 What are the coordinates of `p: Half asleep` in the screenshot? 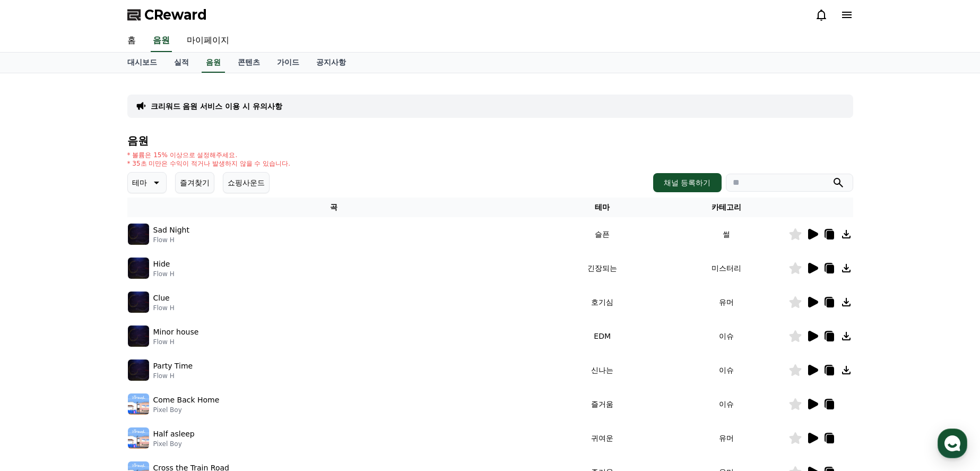 It's located at (174, 433).